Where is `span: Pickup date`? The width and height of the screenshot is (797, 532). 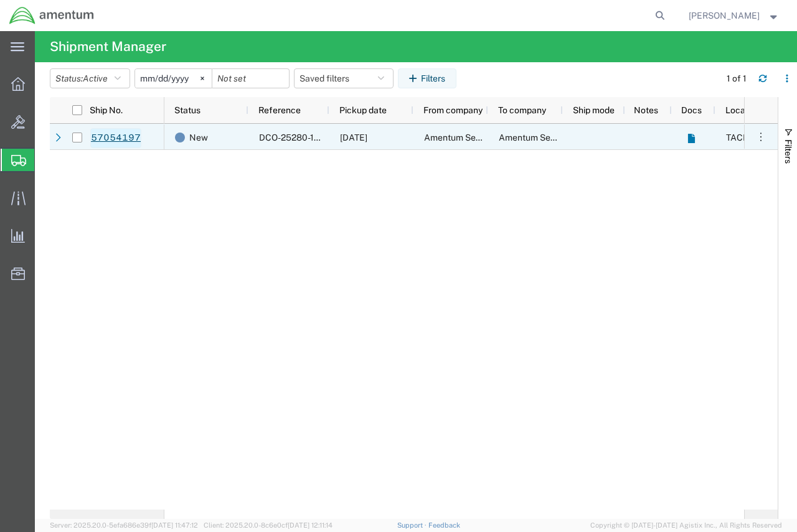 span: Pickup date is located at coordinates (363, 110).